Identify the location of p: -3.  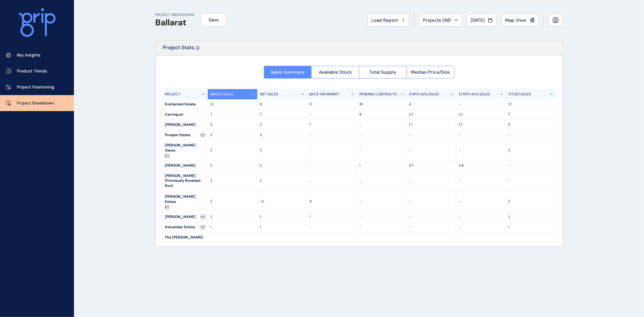
(282, 201).